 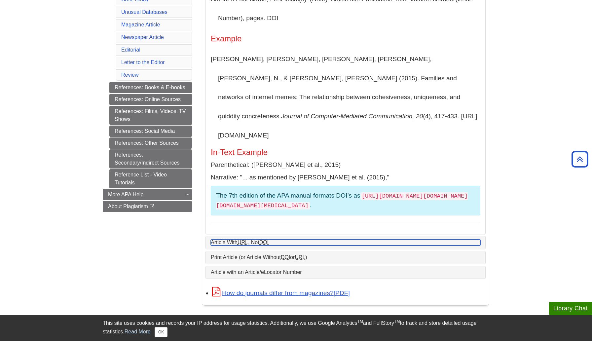 What do you see at coordinates (151, 87) in the screenshot?
I see `a: References: Books & E-books` at bounding box center [151, 87].